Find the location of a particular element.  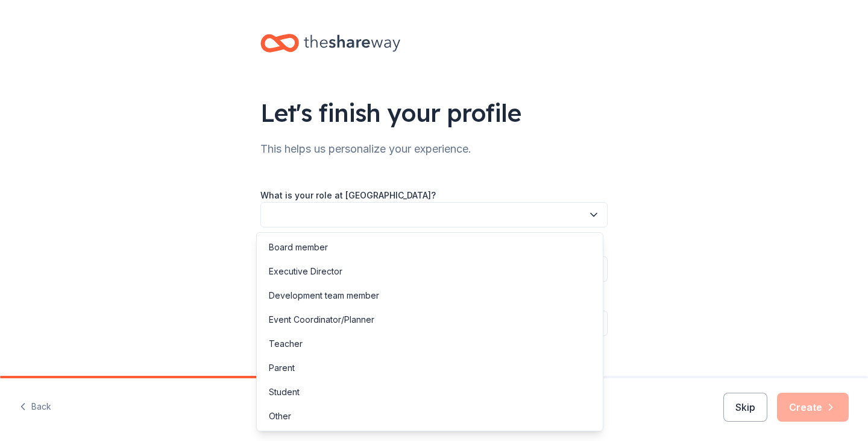

div: Other is located at coordinates (280, 416).